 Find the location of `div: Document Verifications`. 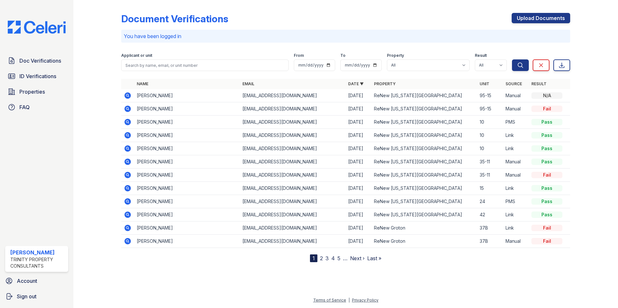

div: Document Verifications is located at coordinates (175, 19).